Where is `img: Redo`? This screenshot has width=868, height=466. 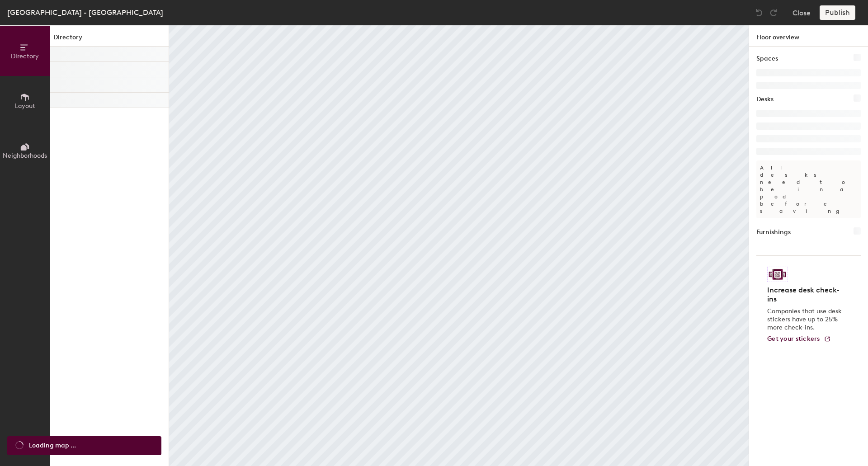
img: Redo is located at coordinates (774, 13).